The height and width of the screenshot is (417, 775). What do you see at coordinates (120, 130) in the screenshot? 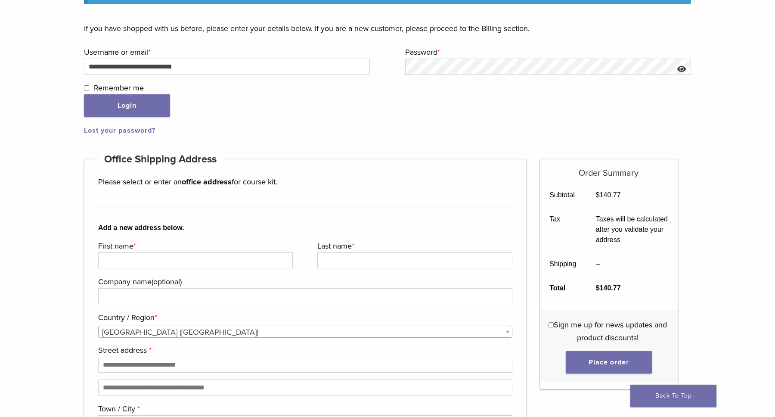
I see `a: Lost your password?` at bounding box center [120, 130].